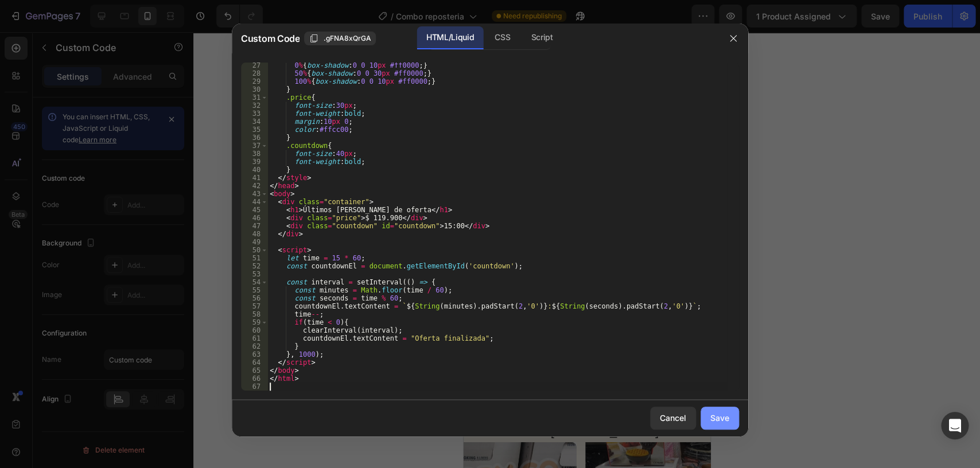 This screenshot has width=980, height=468. I want to click on div: 37, so click(254, 146).